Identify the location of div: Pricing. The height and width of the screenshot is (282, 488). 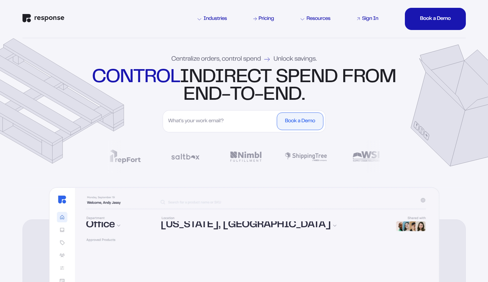
(266, 19).